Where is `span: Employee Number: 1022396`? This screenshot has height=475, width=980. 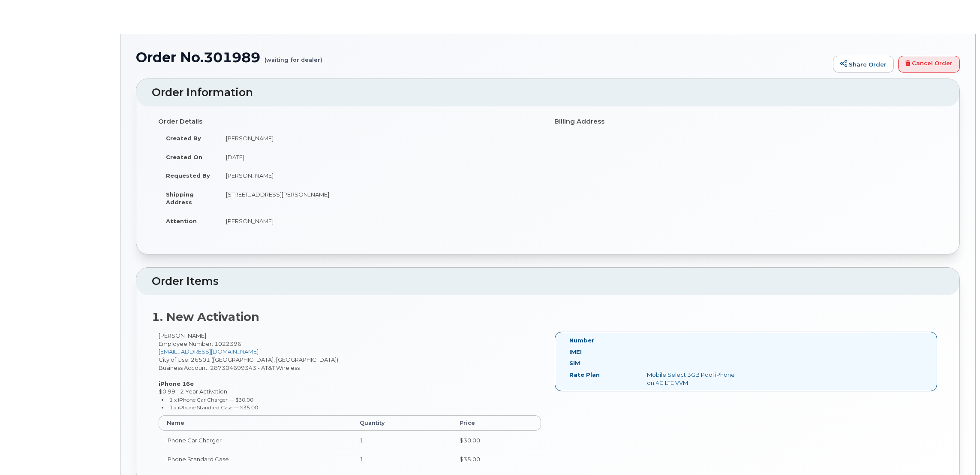
span: Employee Number: 1022396 is located at coordinates (200, 344).